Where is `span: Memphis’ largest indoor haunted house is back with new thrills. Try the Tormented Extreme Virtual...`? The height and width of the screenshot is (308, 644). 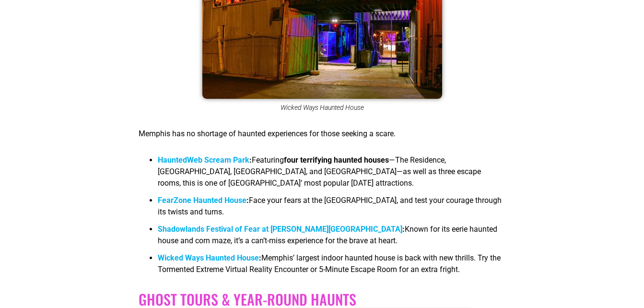 span: Memphis’ largest indoor haunted house is back with new thrills. Try the Tormented Extreme Virtual... is located at coordinates (329, 263).